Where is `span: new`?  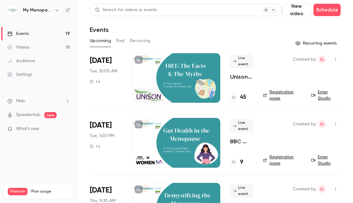 span: new is located at coordinates (50, 115).